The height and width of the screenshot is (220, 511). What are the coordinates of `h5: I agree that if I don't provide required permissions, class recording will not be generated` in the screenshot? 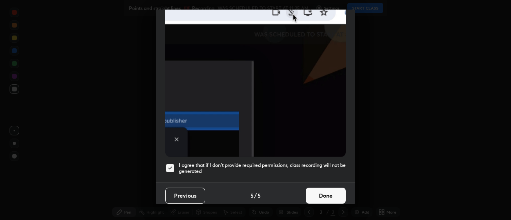 It's located at (262, 168).